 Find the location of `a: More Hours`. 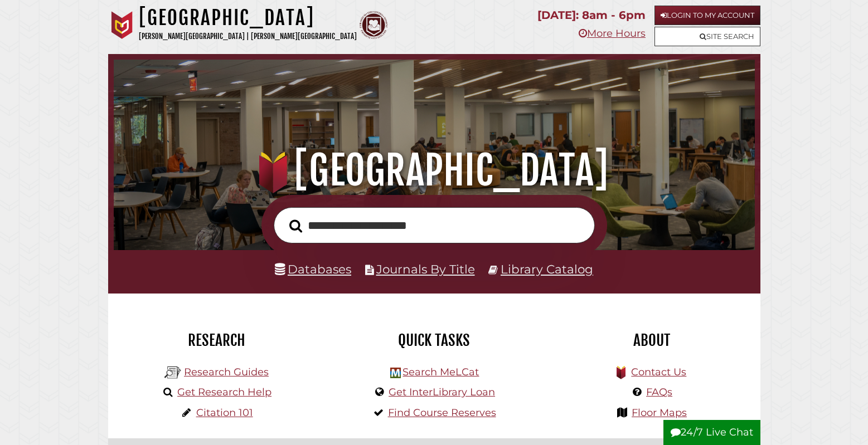

a: More Hours is located at coordinates (612, 33).